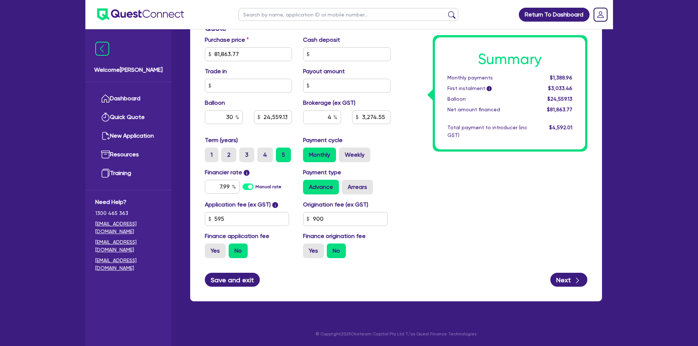 The width and height of the screenshot is (698, 346). What do you see at coordinates (324, 71) in the screenshot?
I see `label: Payout amount` at bounding box center [324, 71].